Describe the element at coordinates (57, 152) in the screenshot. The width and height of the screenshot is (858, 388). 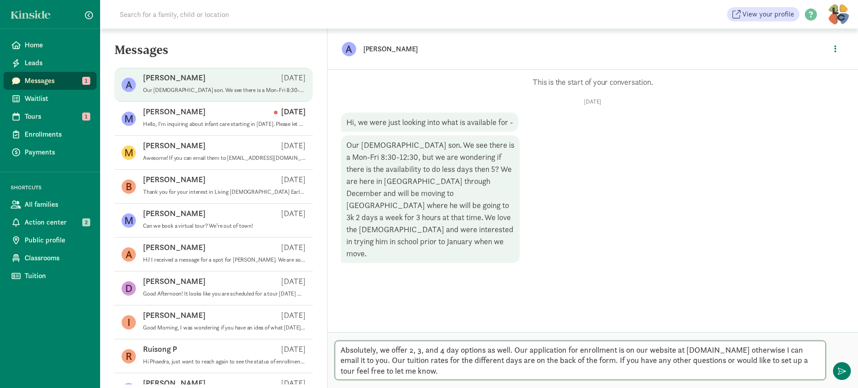
I see `span: Payments` at that location.